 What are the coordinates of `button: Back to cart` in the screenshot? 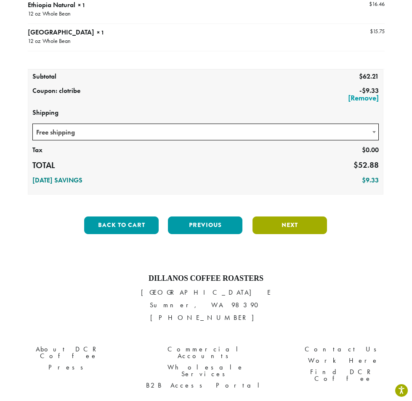 It's located at (121, 225).